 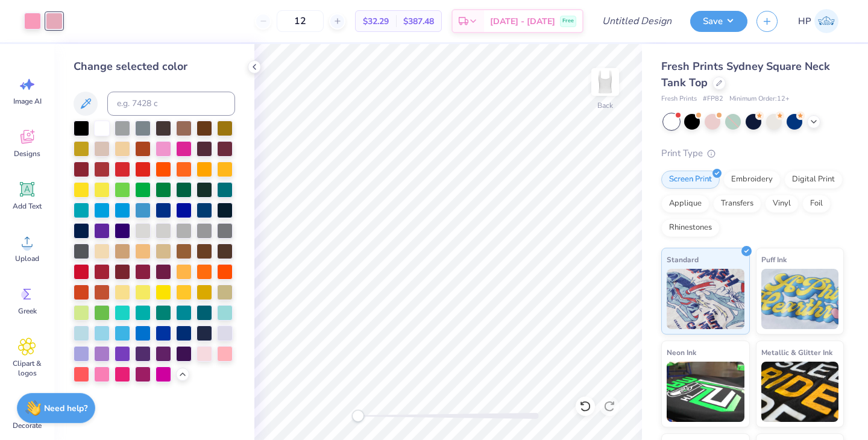 I want to click on input: Untitled Design, so click(x=636, y=21).